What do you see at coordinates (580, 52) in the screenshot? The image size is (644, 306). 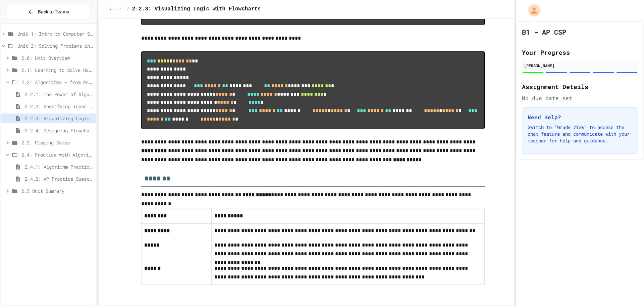 I see `h2: Your Progress` at bounding box center [580, 52].